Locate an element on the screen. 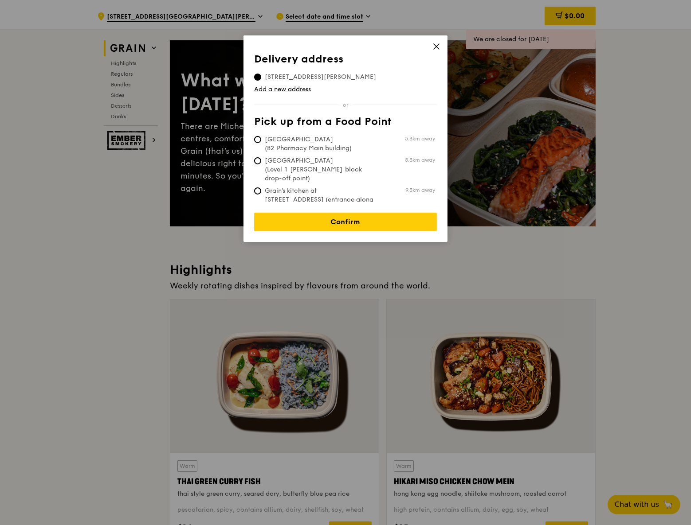 This screenshot has width=691, height=525. span: 9.3km away is located at coordinates (420, 190).